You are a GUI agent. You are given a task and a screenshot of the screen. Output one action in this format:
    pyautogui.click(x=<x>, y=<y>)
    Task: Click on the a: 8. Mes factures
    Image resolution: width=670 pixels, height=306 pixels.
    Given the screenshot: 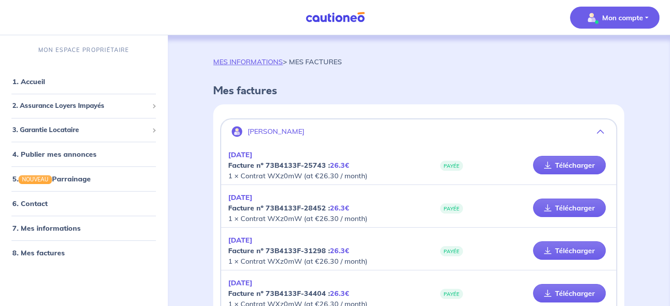 What is the action you would take?
    pyautogui.click(x=38, y=253)
    